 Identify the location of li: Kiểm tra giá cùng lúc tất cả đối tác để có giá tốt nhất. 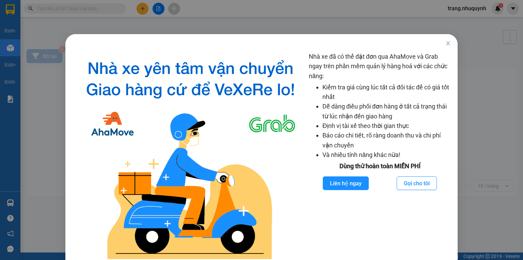
(387, 92).